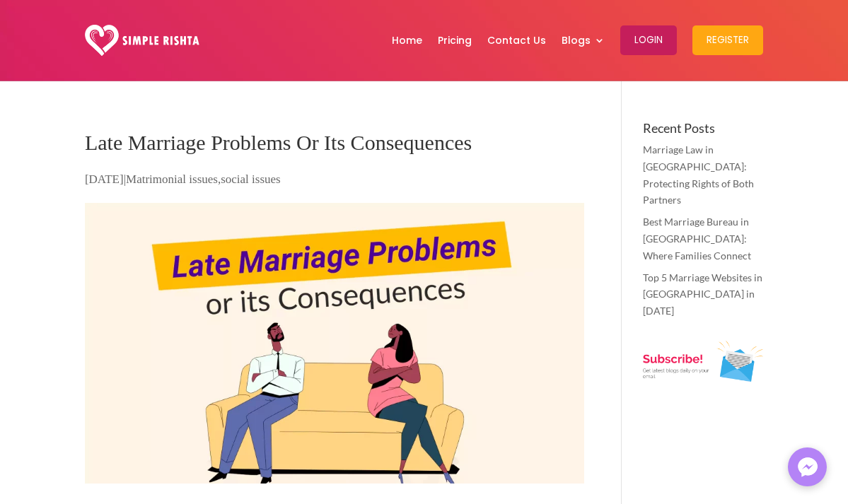 The image size is (848, 504). Describe the element at coordinates (334, 146) in the screenshot. I see `h1: Late Marriage Problems Or Its Consequences` at that location.